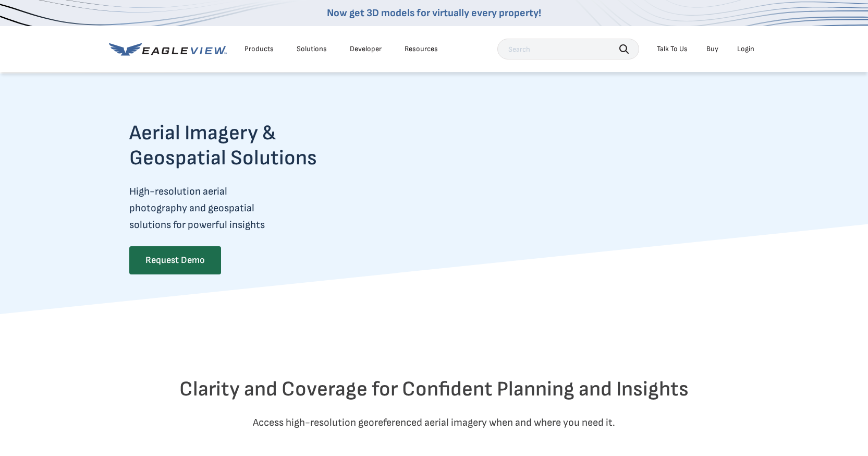 Image resolution: width=868 pixels, height=456 pixels. What do you see at coordinates (434, 13) in the screenshot?
I see `a: Now get 3D models for virtually every property!` at bounding box center [434, 13].